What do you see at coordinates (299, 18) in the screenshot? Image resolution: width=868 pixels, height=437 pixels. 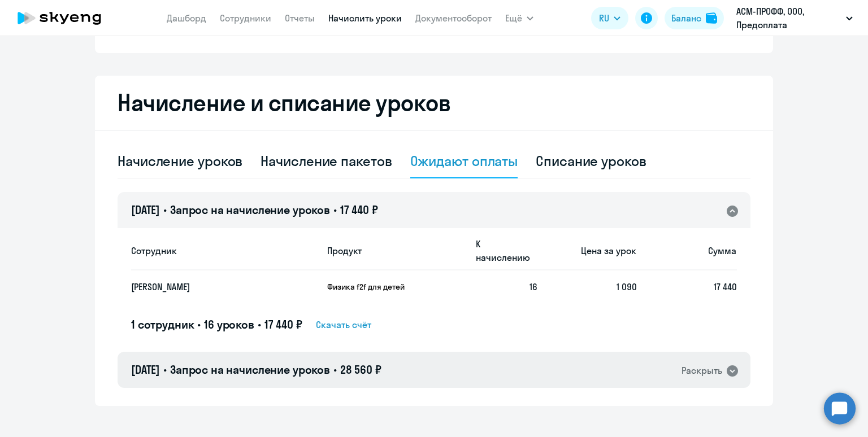 I see `a: Отчеты` at bounding box center [299, 18].